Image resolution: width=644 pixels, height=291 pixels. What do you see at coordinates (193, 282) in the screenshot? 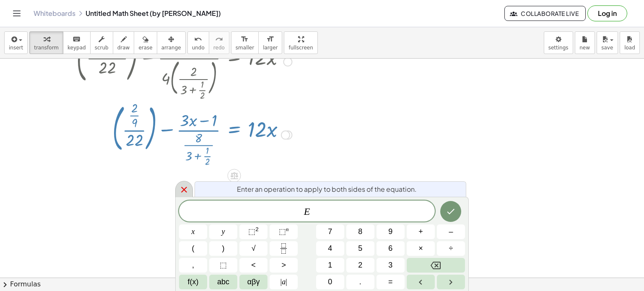
I see `span: f(x)` at bounding box center [193, 282].